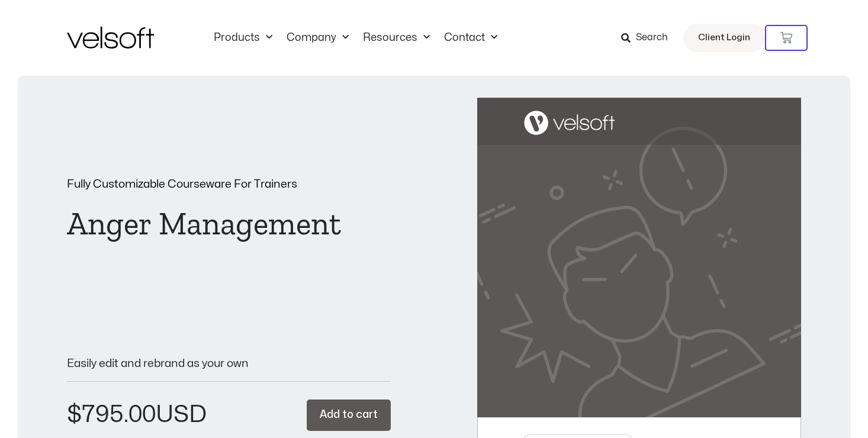 The height and width of the screenshot is (438, 868). What do you see at coordinates (110, 37) in the screenshot?
I see `img: Velsoft Training Materials` at bounding box center [110, 37].